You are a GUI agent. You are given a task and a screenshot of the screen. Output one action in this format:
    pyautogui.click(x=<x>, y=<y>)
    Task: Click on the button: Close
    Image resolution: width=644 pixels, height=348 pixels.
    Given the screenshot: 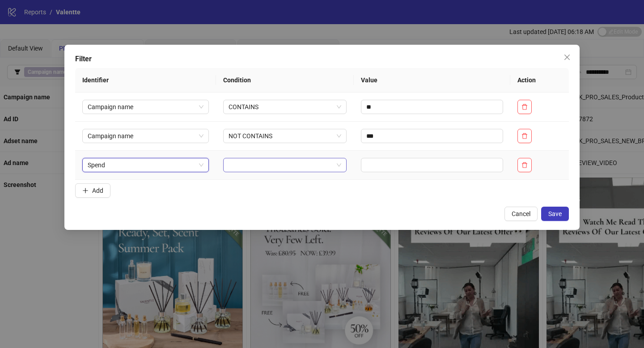 What is the action you would take?
    pyautogui.click(x=567, y=57)
    